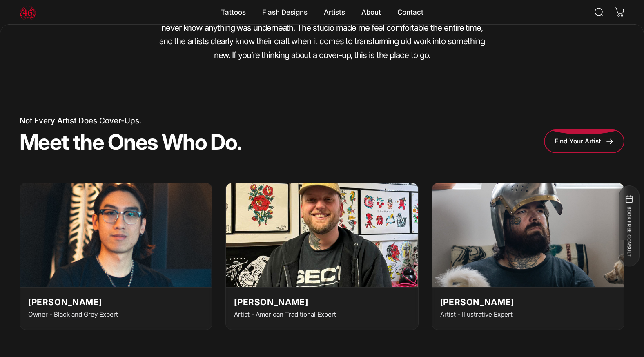  Describe the element at coordinates (73, 314) in the screenshot. I see `p: Owner - Black and Grey Expert` at that location.